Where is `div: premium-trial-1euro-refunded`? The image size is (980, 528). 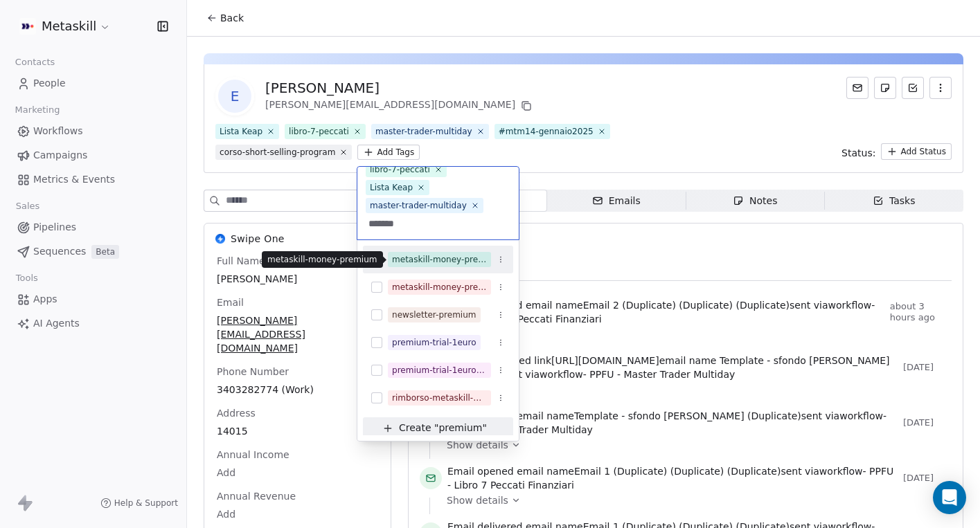
div: premium-trial-1euro-refunded is located at coordinates (439, 370).